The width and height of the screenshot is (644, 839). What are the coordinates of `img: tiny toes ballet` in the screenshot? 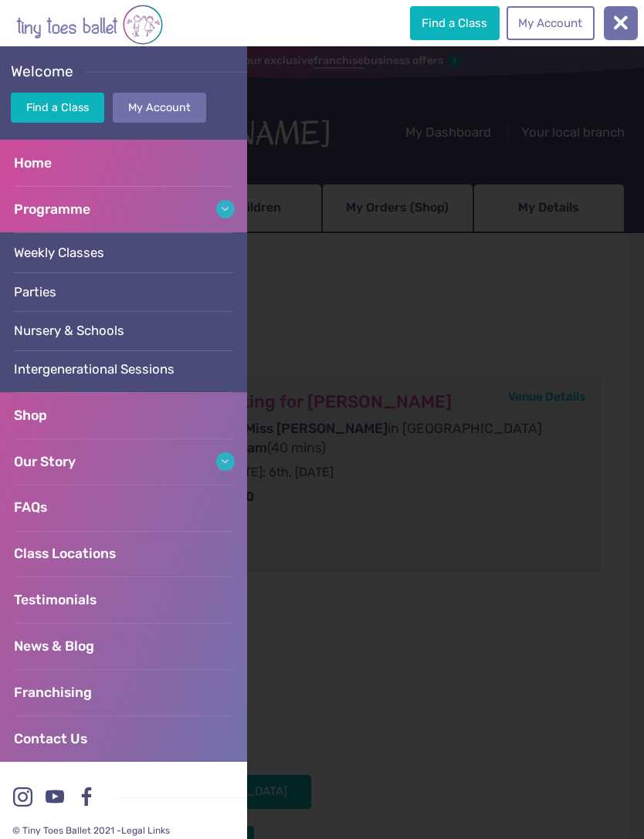 It's located at (90, 25).